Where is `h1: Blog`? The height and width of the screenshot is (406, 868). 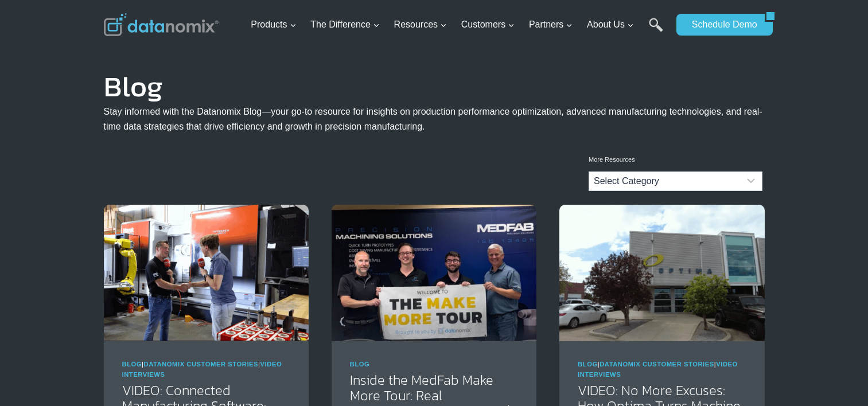
h1: Blog is located at coordinates (434, 87).